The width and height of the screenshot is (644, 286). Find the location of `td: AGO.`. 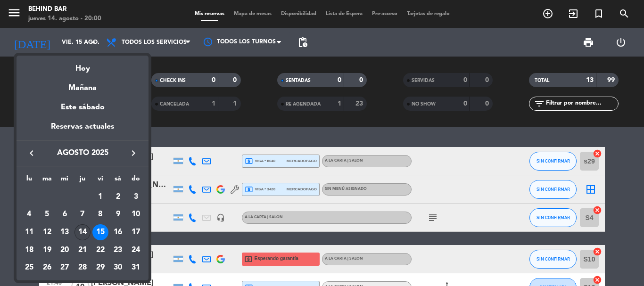

td: AGO. is located at coordinates (55, 197).